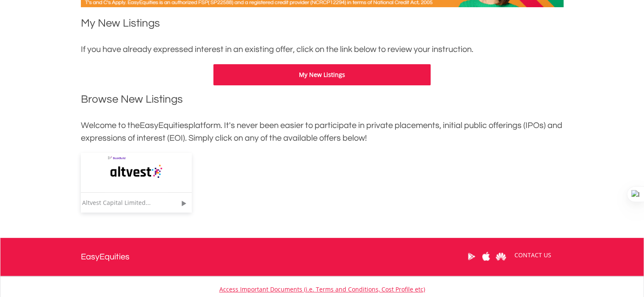  I want to click on button: My New Listings, so click(322, 75).